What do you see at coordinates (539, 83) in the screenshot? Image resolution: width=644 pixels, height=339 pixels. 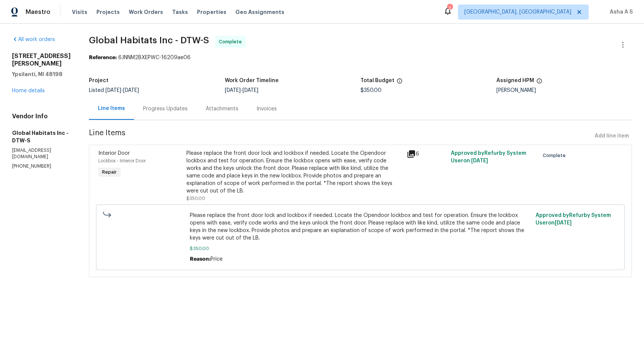 I see `span: The hpm assigned to this work order.` at bounding box center [539, 83].